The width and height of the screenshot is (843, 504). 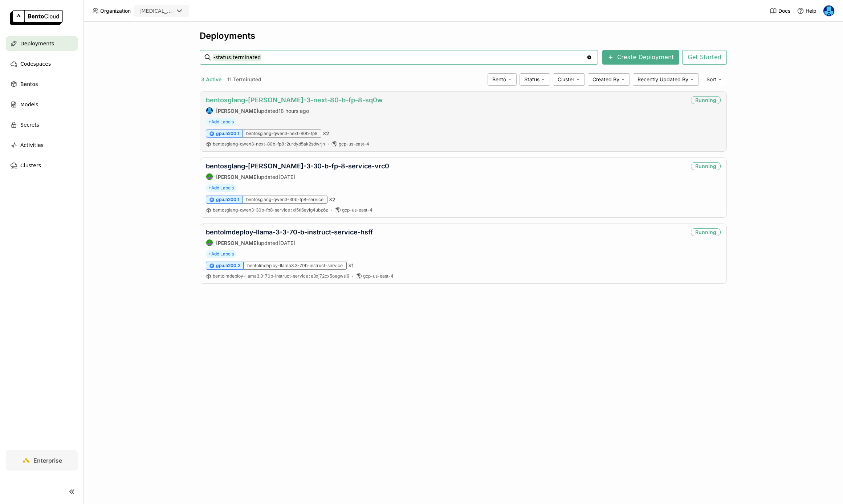 I want to click on div: bentolmdeploy-llama3.3-70b-instruct-service, so click(x=295, y=266).